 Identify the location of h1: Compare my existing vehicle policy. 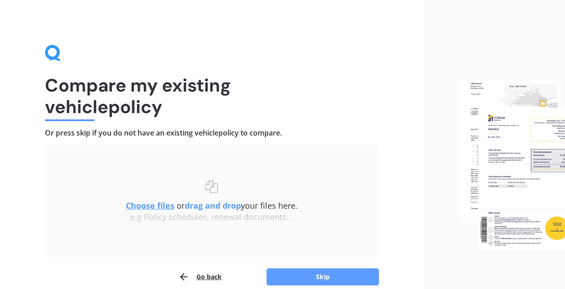
(212, 96).